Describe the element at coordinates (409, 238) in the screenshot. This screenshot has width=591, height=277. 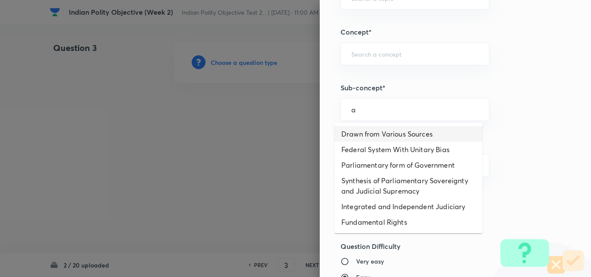
I see `li: Directive Principles of State Policy` at that location.